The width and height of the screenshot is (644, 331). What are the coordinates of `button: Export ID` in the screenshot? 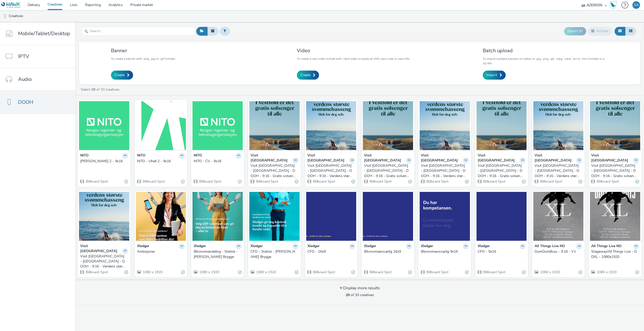 It's located at (575, 31).